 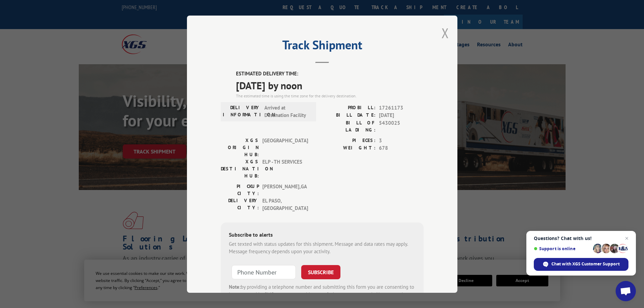 I want to click on input: Phone Number, so click(x=264, y=272).